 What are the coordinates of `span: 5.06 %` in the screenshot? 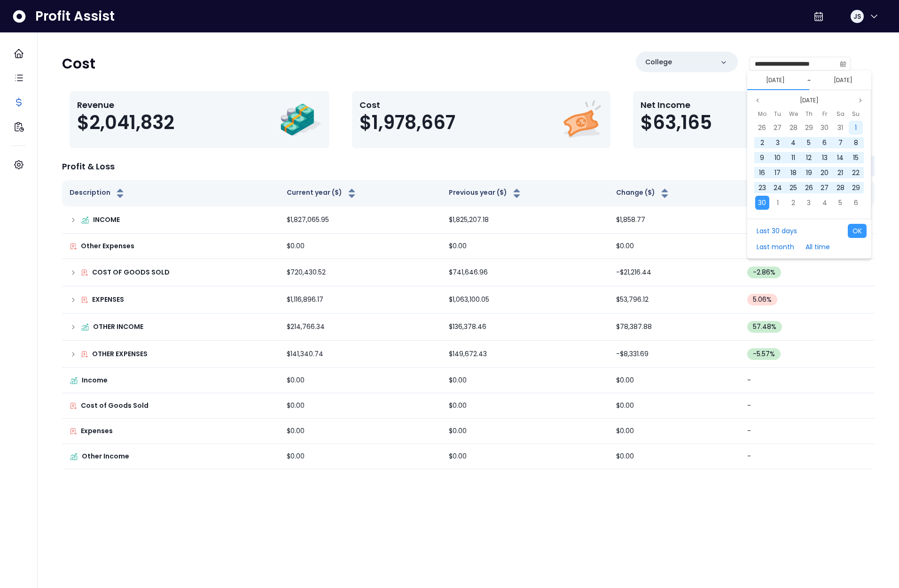 It's located at (762, 299).